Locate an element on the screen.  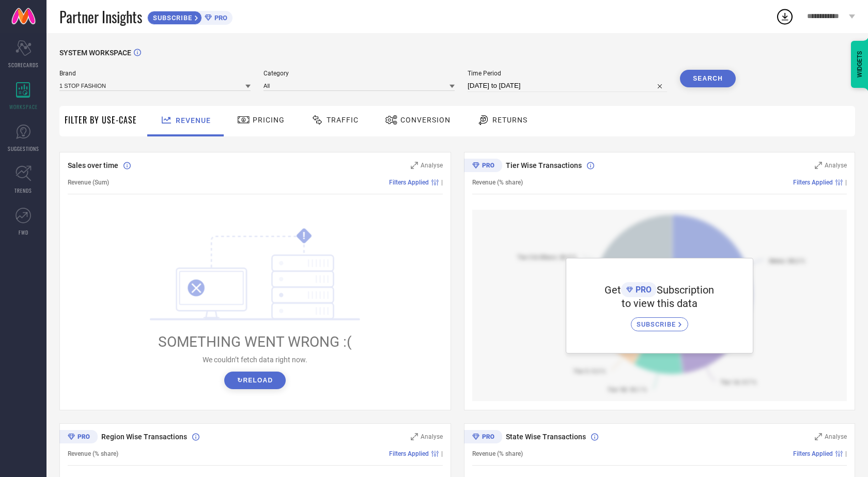
span: Tier Wise Transactions is located at coordinates (544, 166).